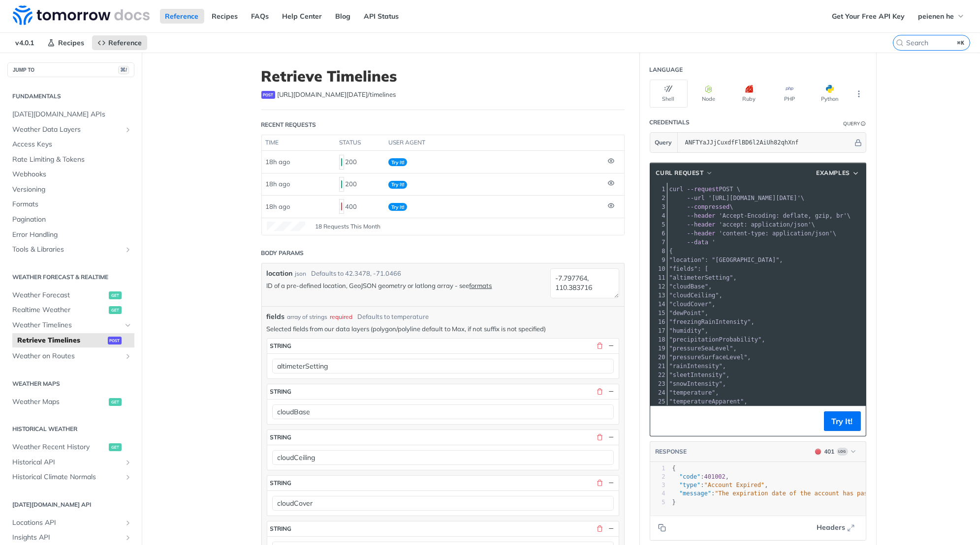 This screenshot has height=545, width=980. Describe the element at coordinates (658, 216) in the screenshot. I see `div: 4` at that location.